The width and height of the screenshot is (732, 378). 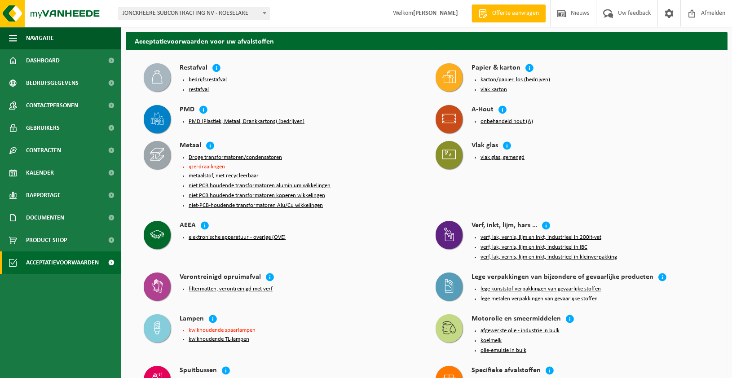 I want to click on h4: Verf, inkt, lijm, hars …, so click(x=505, y=226).